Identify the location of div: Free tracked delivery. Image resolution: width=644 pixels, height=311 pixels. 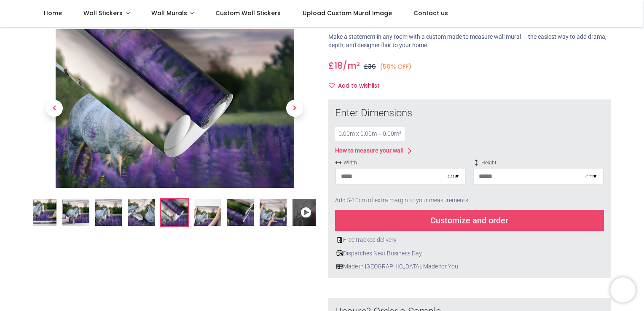
(469, 240).